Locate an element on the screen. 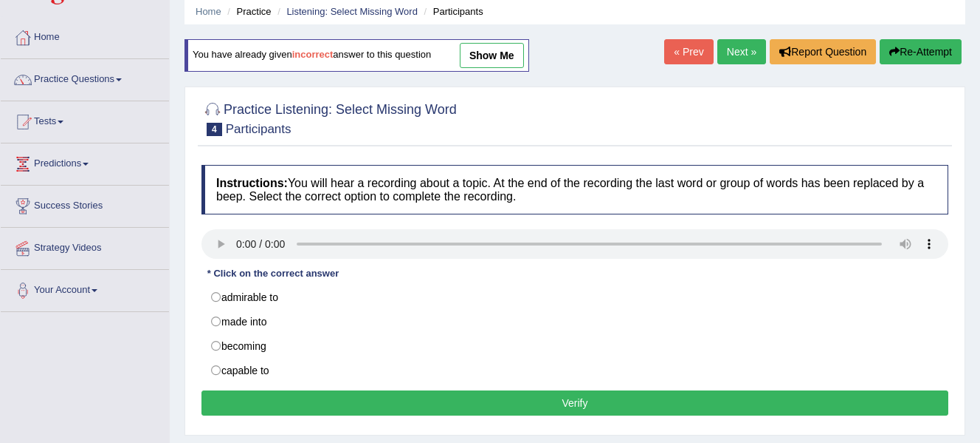 The width and height of the screenshot is (980, 443). a: Next » is located at coordinates (742, 51).